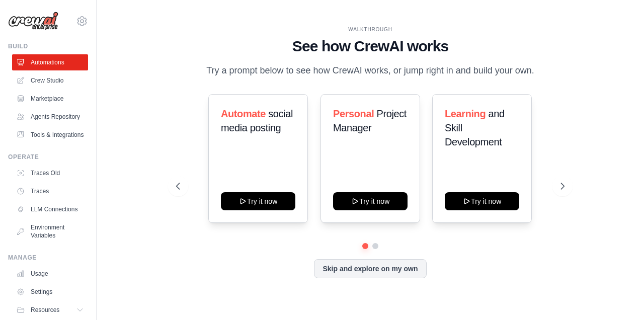 The image size is (644, 320). What do you see at coordinates (50, 274) in the screenshot?
I see `a: Usage` at bounding box center [50, 274].